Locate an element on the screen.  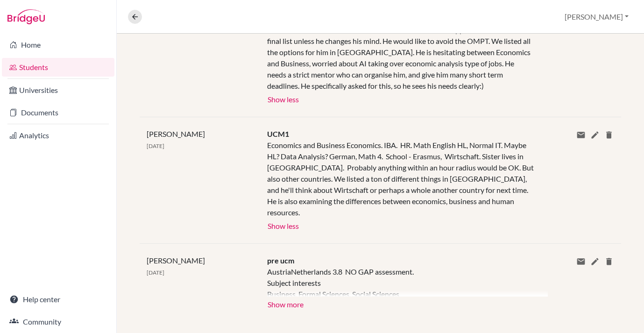
a: Home is located at coordinates (58, 45).